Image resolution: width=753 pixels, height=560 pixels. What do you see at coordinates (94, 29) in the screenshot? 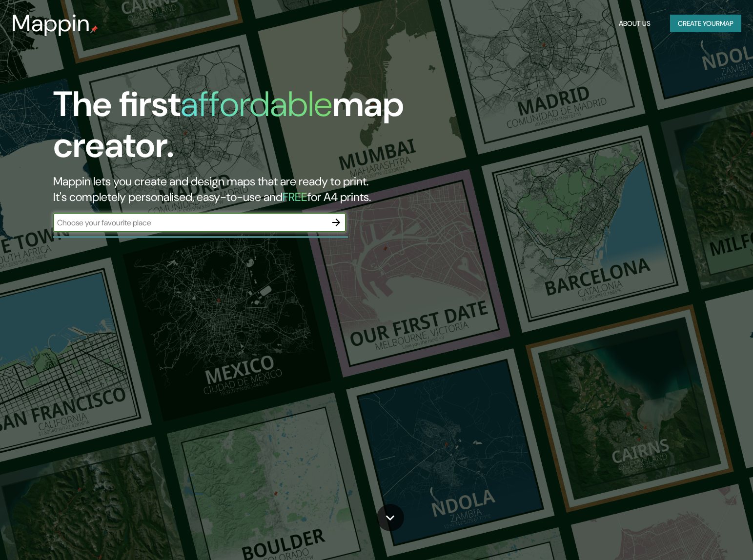
I see `img: mappin-pin` at bounding box center [94, 29].